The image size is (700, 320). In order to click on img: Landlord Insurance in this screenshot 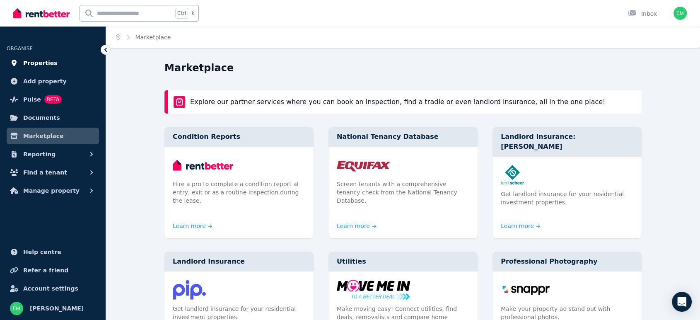, I will do `click(239, 289)`.